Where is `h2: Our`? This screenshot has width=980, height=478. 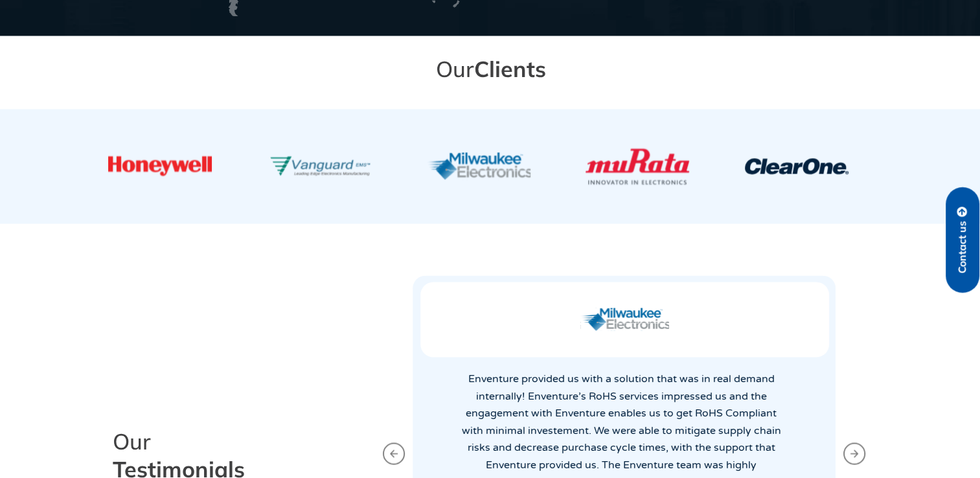
h2: Our is located at coordinates (491, 69).